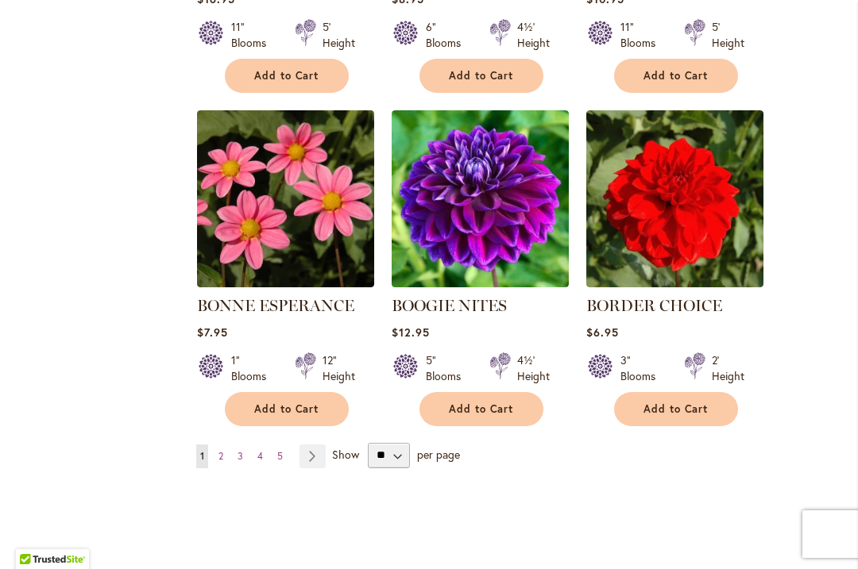 Image resolution: width=858 pixels, height=569 pixels. What do you see at coordinates (260, 457) in the screenshot?
I see `a: 4` at bounding box center [260, 457].